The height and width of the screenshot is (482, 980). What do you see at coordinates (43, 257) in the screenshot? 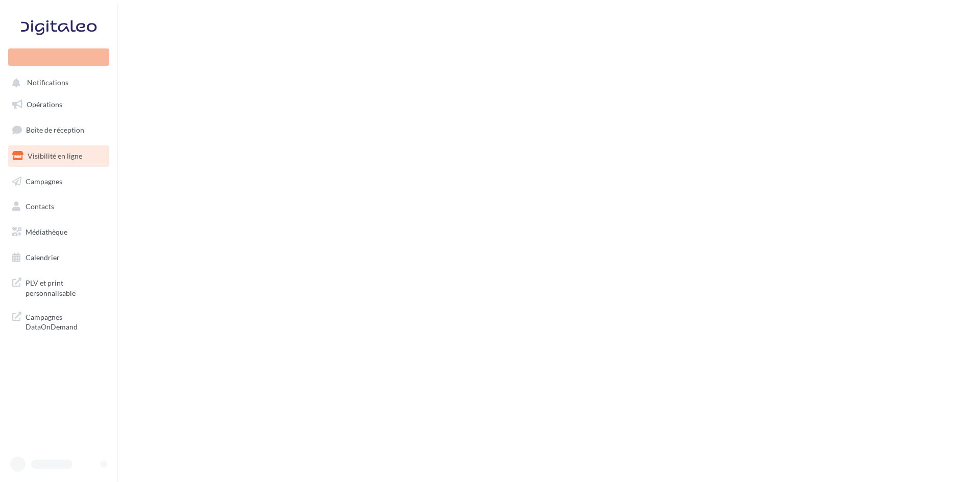
I see `span: Calendrier` at bounding box center [43, 257].